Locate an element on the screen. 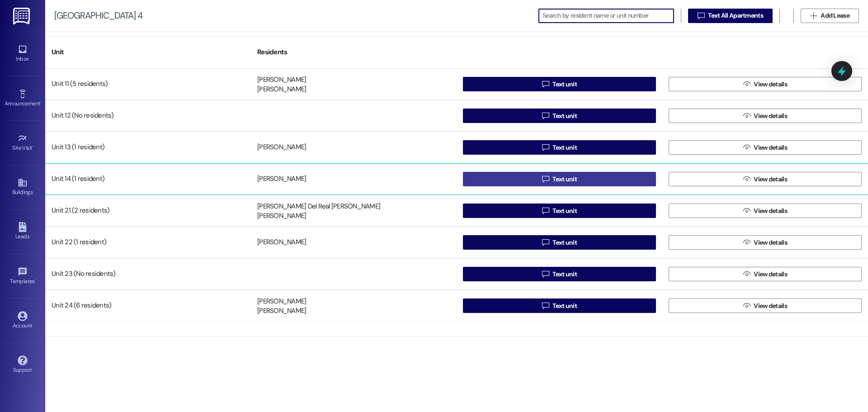 The image size is (868, 412). span: Add Lease is located at coordinates (835, 15).